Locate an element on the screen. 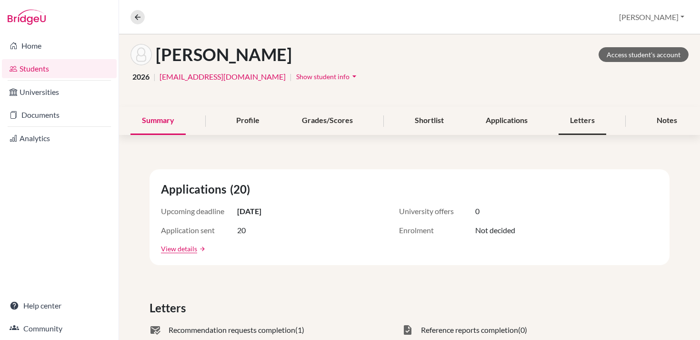  span: Application sent is located at coordinates (199, 230).